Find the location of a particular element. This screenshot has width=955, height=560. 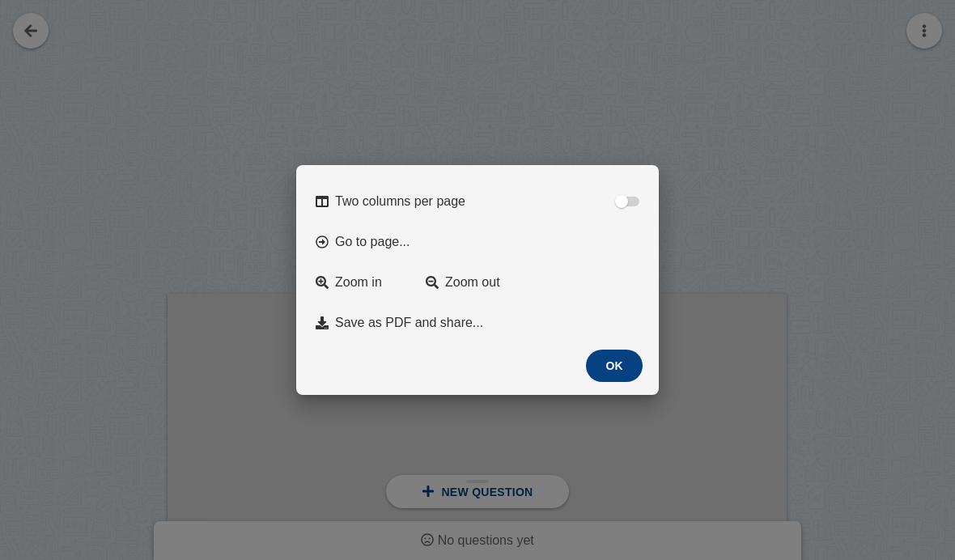

button: OK is located at coordinates (614, 366).